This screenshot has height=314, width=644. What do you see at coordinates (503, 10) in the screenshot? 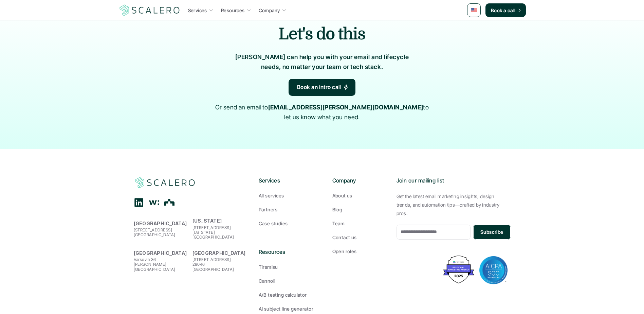
I see `p: Book a call` at bounding box center [503, 10].